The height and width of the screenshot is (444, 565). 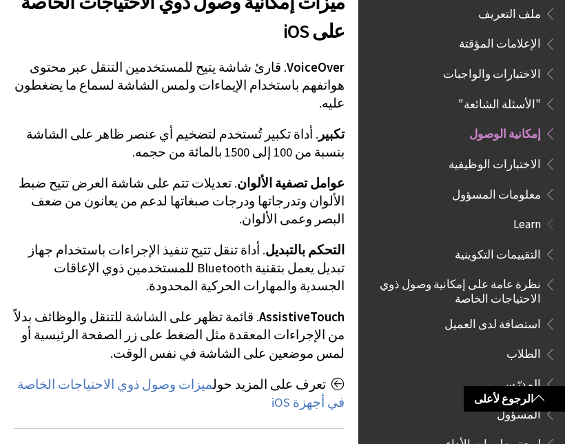 What do you see at coordinates (331, 134) in the screenshot?
I see `span: تكبير` at bounding box center [331, 134].